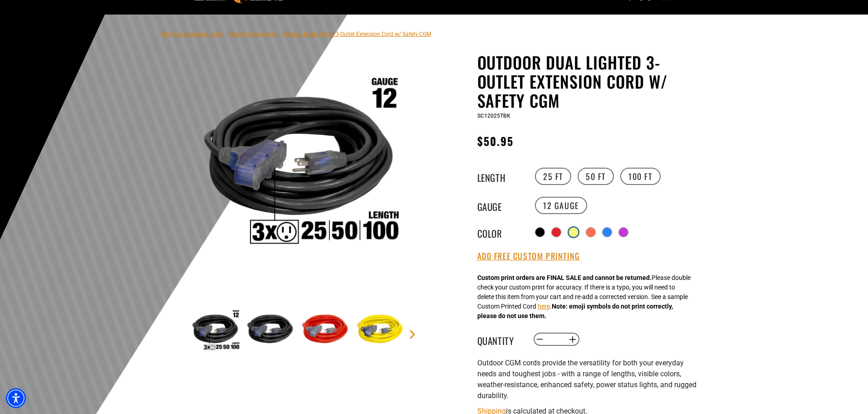 The height and width of the screenshot is (414, 868). Describe the element at coordinates (325, 331) in the screenshot. I see `img: red` at that location.